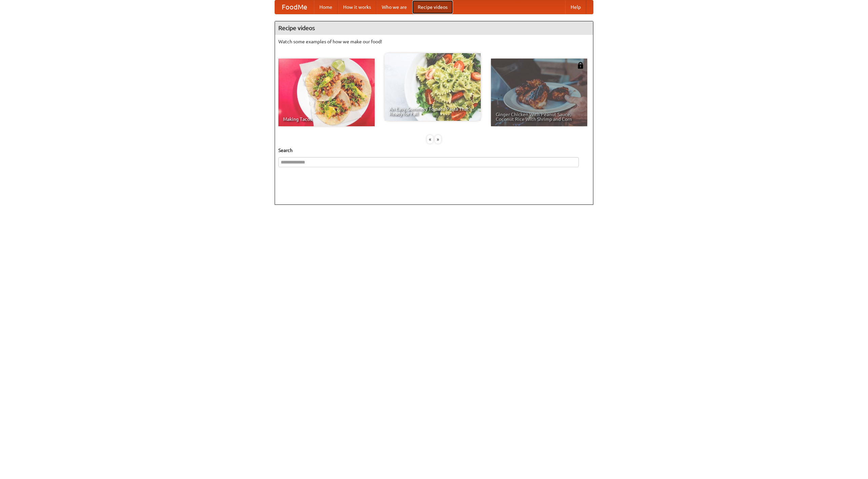 The height and width of the screenshot is (479, 868). What do you see at coordinates (434, 150) in the screenshot?
I see `h5: Search` at bounding box center [434, 150].